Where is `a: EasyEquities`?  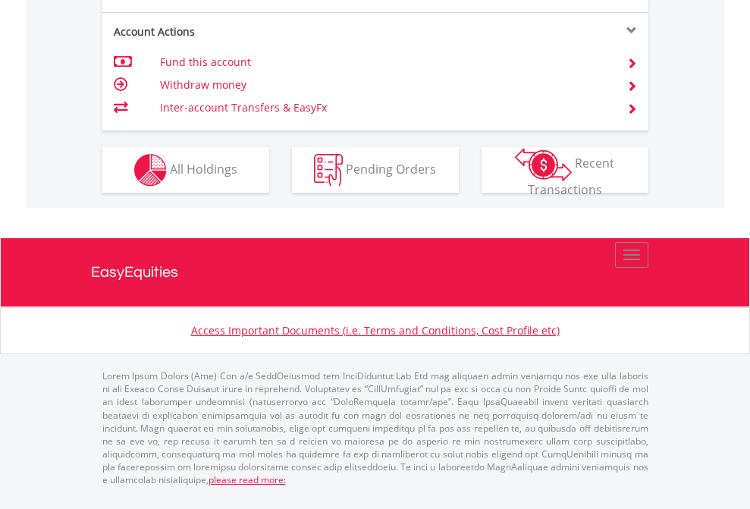
a: EasyEquities is located at coordinates (375, 272).